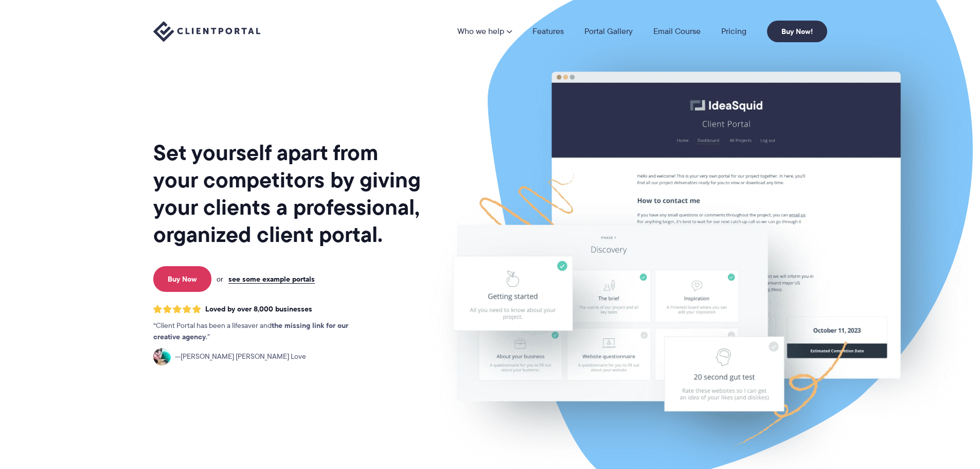 The width and height of the screenshot is (980, 469). What do you see at coordinates (288, 193) in the screenshot?
I see `h1: Set yourself apart from your competitors by giving your clients a professional, organized client ...` at bounding box center [288, 193].